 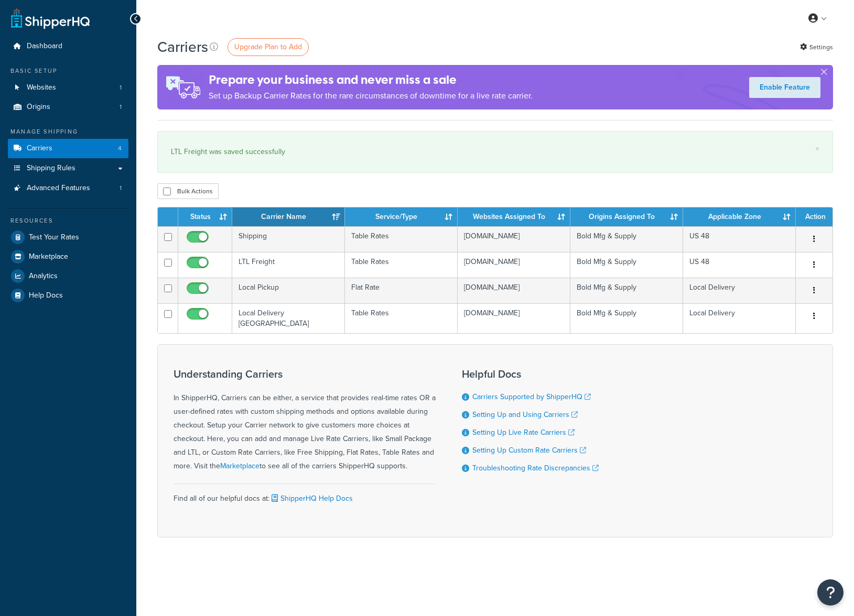 I want to click on span: Help Docs, so click(x=46, y=296).